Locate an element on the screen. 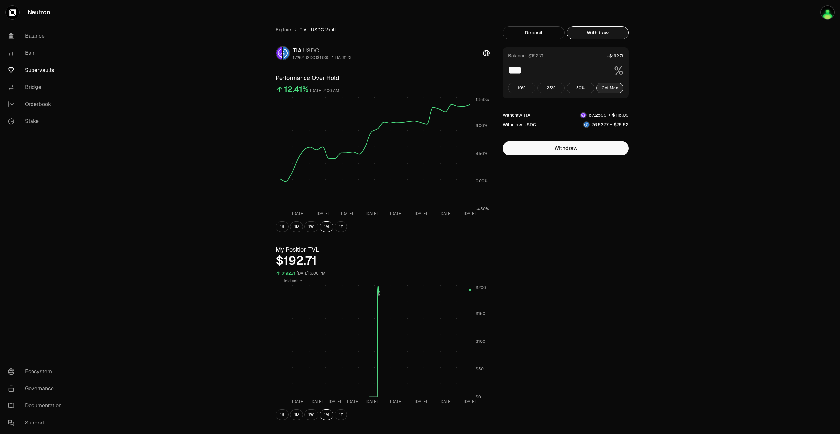  div: Withdraw TIA is located at coordinates (517, 115).